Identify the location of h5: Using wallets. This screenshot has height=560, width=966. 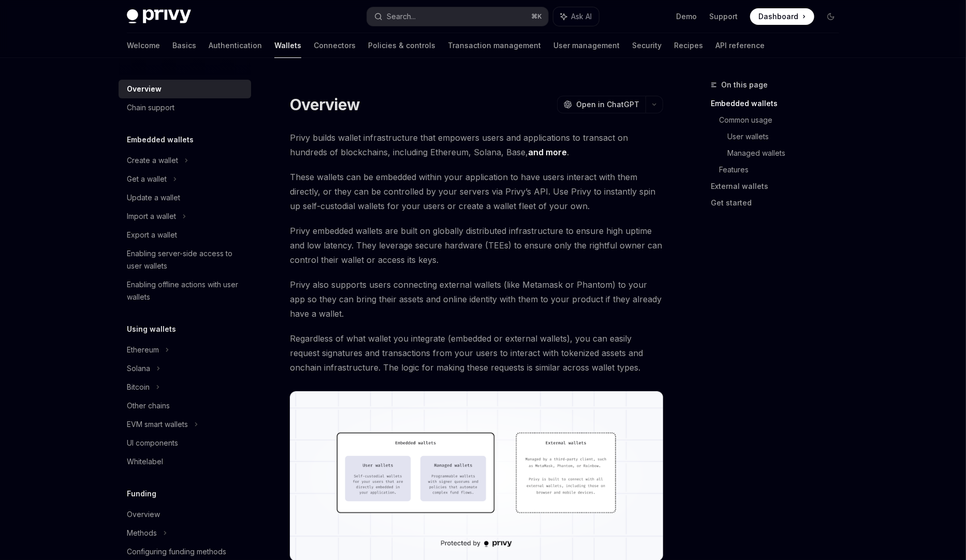
(151, 329).